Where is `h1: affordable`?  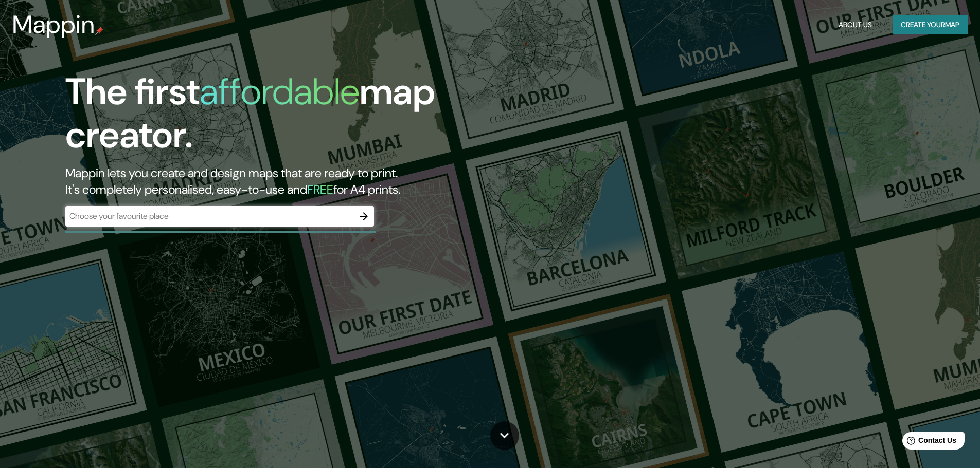 h1: affordable is located at coordinates (280, 92).